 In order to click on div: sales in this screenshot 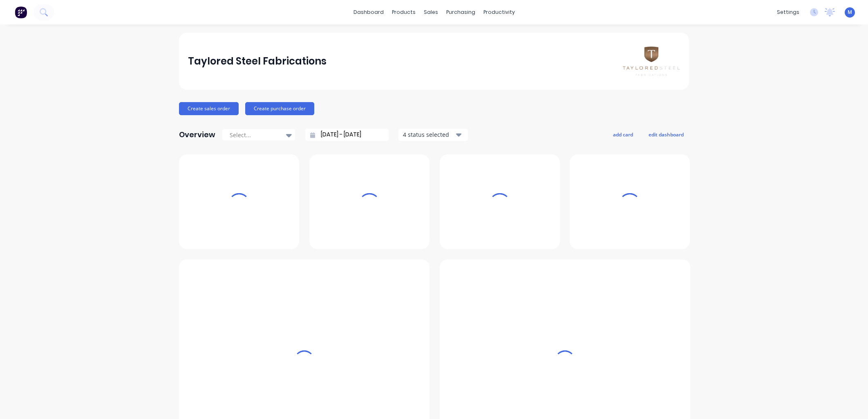, I will do `click(431, 12)`.